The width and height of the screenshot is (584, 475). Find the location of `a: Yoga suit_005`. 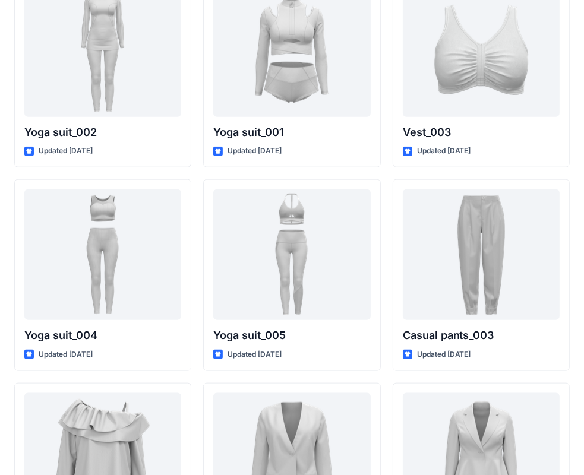

a: Yoga suit_005 is located at coordinates (292, 255).